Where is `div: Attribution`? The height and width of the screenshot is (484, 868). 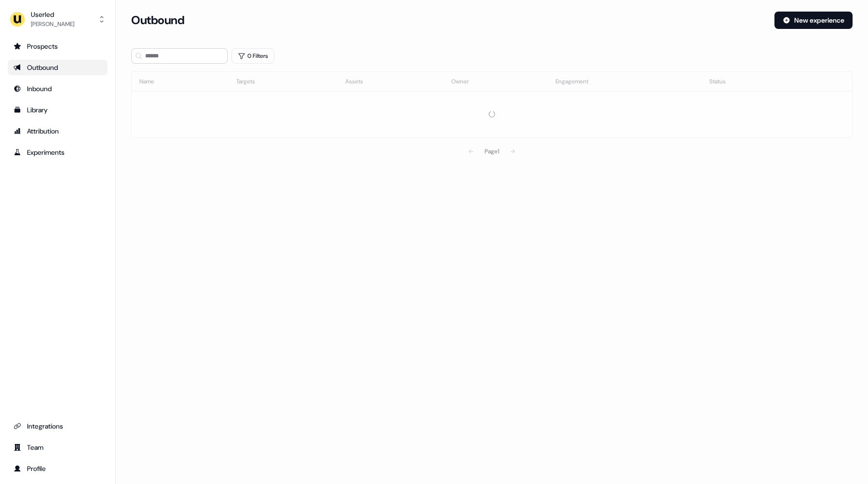
div: Attribution is located at coordinates (57, 131).